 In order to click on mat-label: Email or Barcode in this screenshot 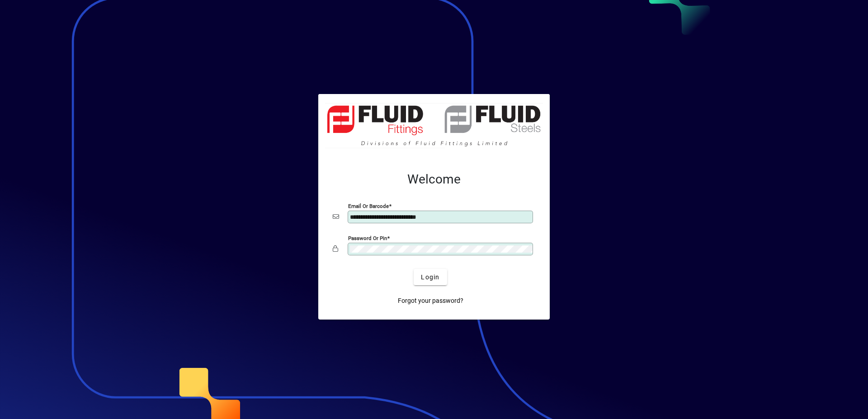, I will do `click(369, 207)`.